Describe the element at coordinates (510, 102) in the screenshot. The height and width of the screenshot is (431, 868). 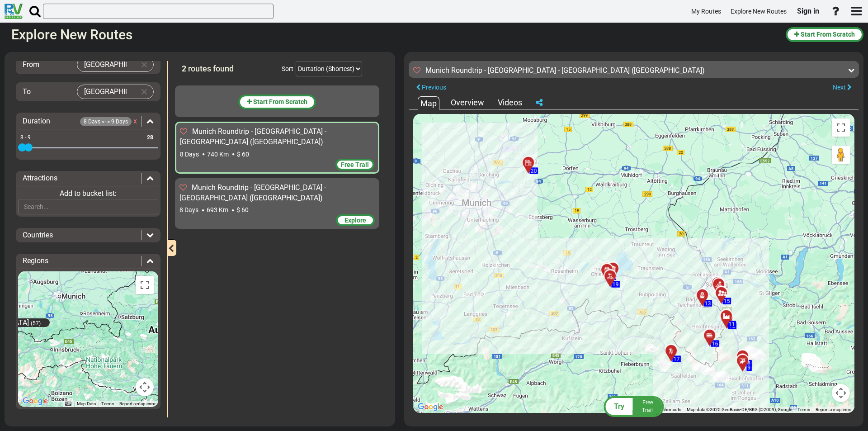
I see `div: Videos` at that location.